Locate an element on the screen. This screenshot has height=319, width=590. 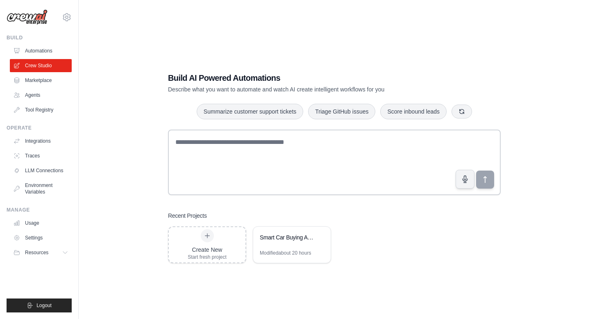
button: Triage GitHub issues is located at coordinates (342, 111).